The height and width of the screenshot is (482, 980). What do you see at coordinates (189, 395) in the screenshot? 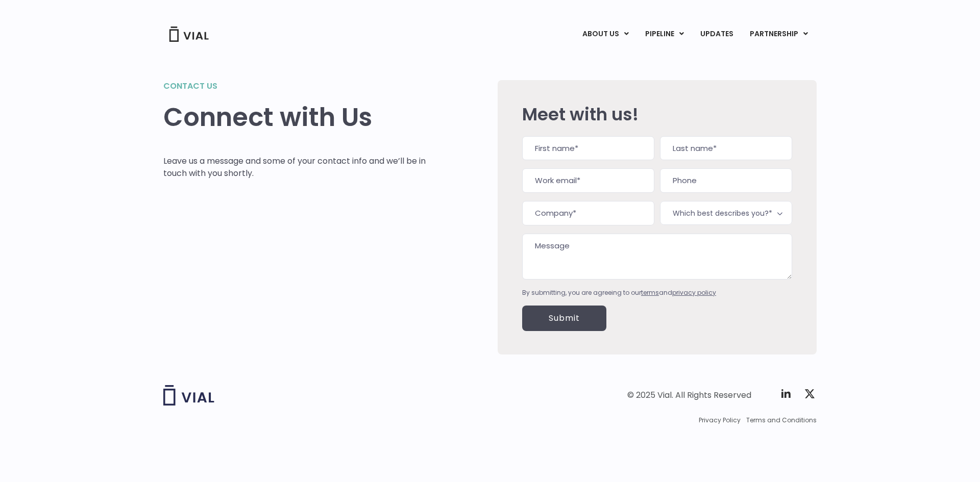
I see `img: Vial logo wih "Vial" spelled out` at bounding box center [189, 395].